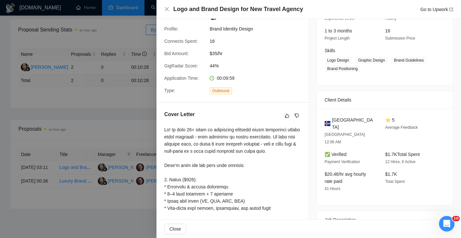  I want to click on span: 12 Hires, 6 Active, so click(400, 162).